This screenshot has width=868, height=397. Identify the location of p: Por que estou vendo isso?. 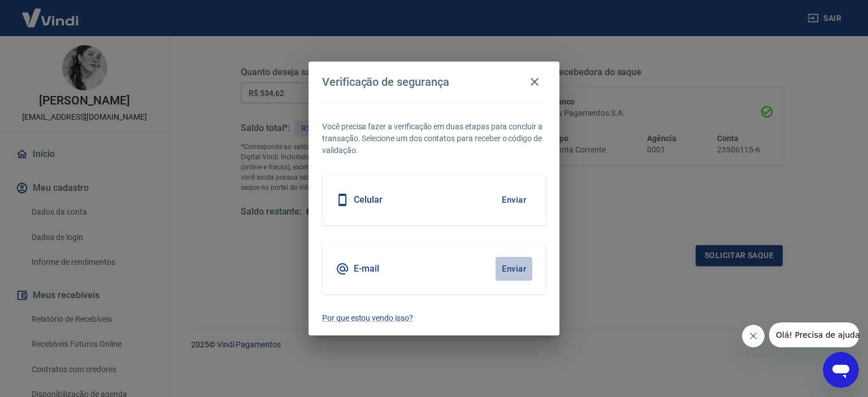
(434, 318).